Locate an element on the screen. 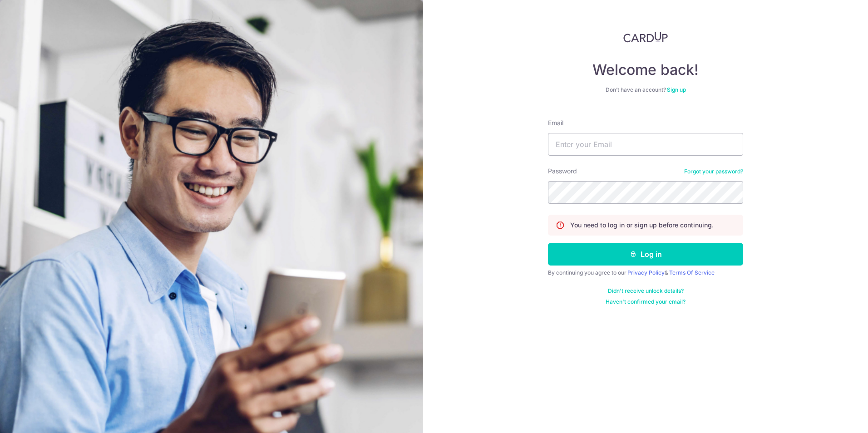  img: CardUp Logo is located at coordinates (646, 37).